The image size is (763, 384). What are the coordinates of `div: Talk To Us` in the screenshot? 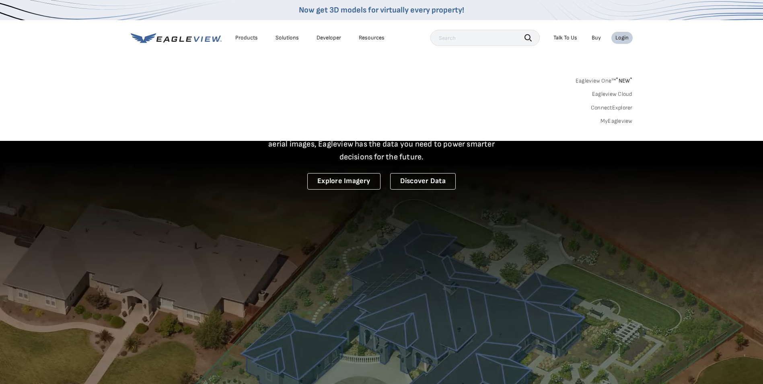 It's located at (565, 38).